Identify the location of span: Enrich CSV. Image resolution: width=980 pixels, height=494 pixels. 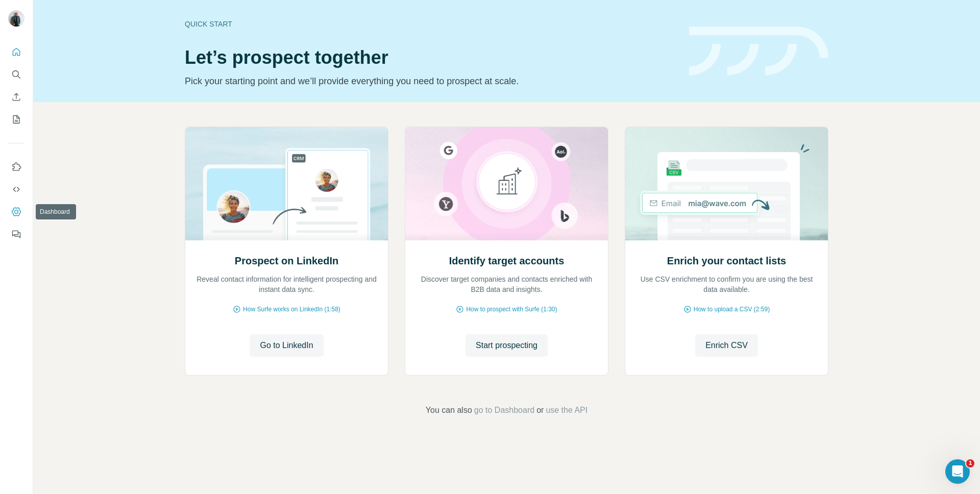
(726, 346).